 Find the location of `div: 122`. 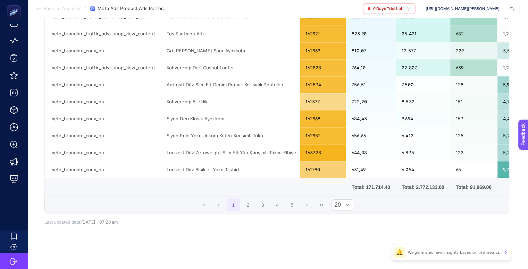

div: 122 is located at coordinates (473, 153).